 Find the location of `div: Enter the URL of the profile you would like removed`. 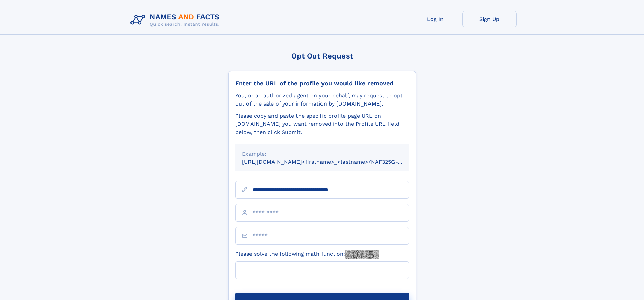

div: Enter the URL of the profile you would like removed is located at coordinates (322, 83).